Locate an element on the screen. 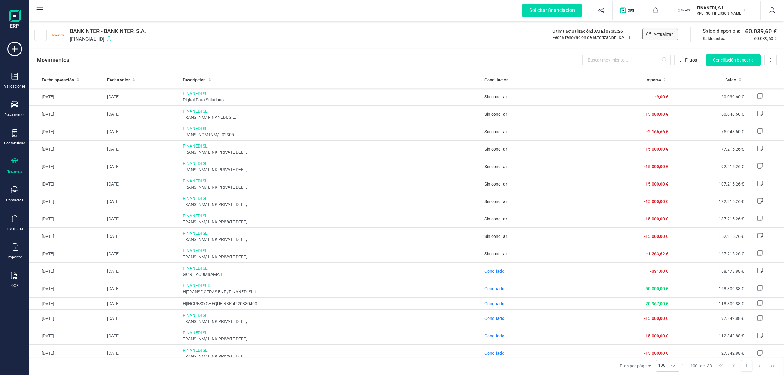 Image resolution: width=784 pixels, height=375 pixels. div: Tesorería is located at coordinates (15, 172).